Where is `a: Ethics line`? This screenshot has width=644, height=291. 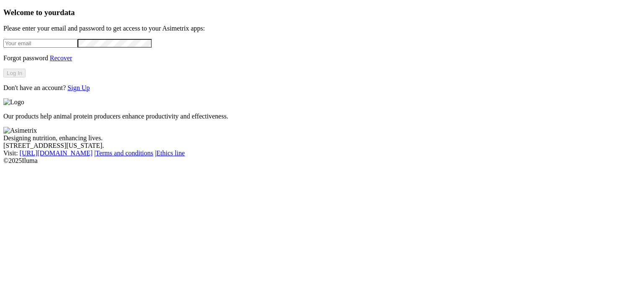
a: Ethics line is located at coordinates (171, 153).